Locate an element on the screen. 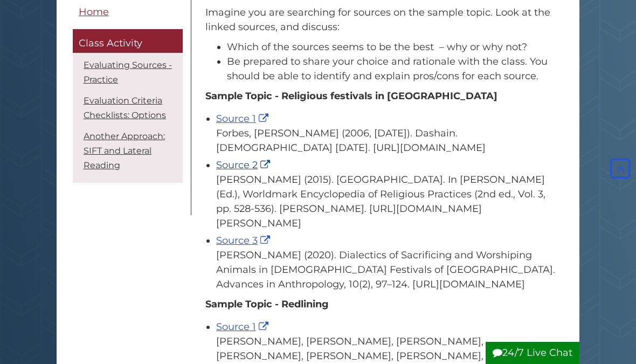 The image size is (636, 364). a: Evaluation Criteria Checklists: Options is located at coordinates (125, 108).